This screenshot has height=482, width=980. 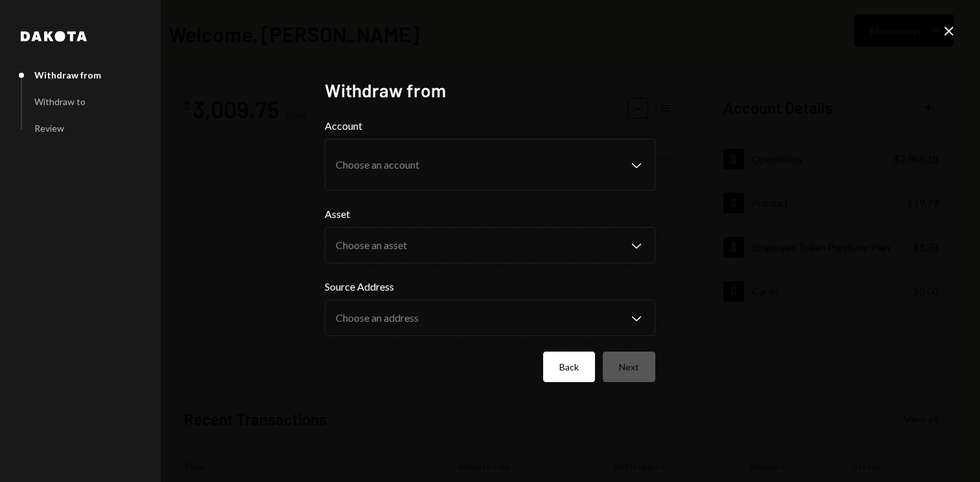 What do you see at coordinates (490, 90) in the screenshot?
I see `h2: Withdraw from` at bounding box center [490, 90].